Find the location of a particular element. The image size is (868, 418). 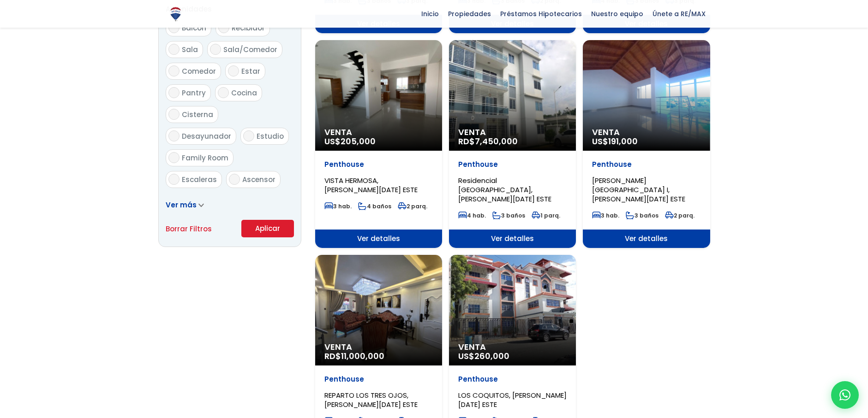

span: Escaleras is located at coordinates (199, 179).